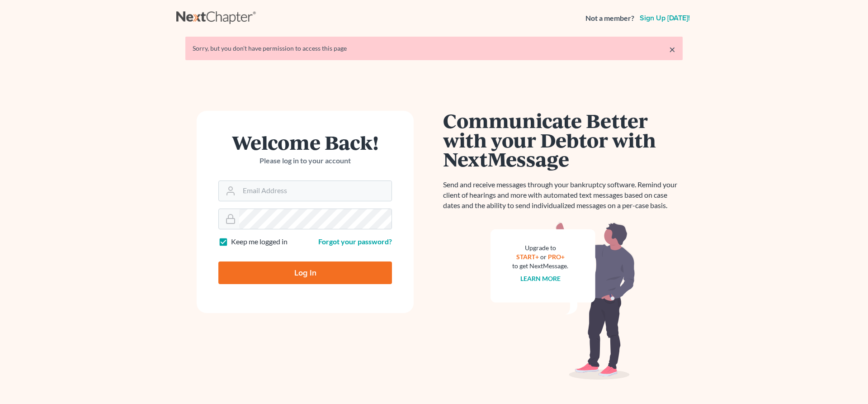 This screenshot has width=868, height=404. What do you see at coordinates (556, 256) in the screenshot?
I see `a: PRO+` at bounding box center [556, 256].